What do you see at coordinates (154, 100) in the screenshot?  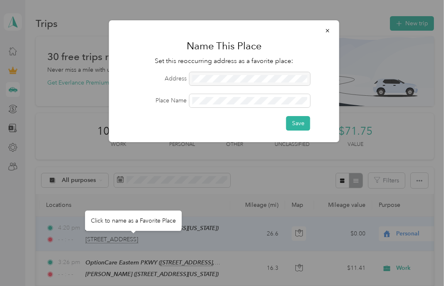 I see `label: Place Name` at bounding box center [154, 100].